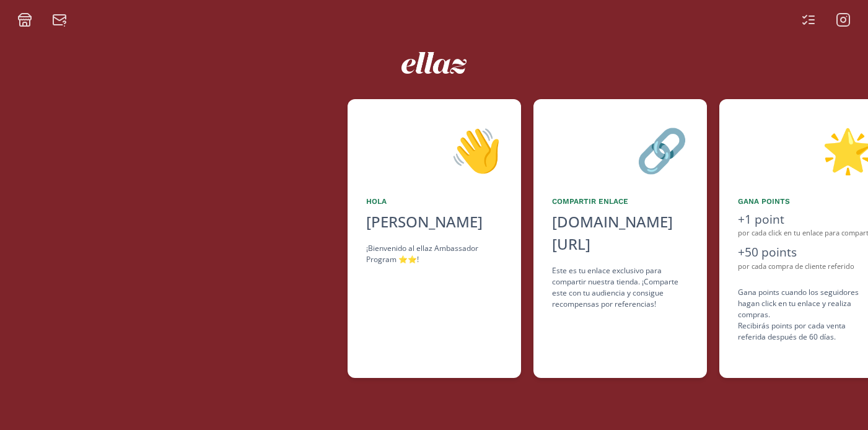  What do you see at coordinates (434, 254) in the screenshot?
I see `div: ¡Bienvenido al ellaz Ambassador Program ⭐️⭐️!` at bounding box center [434, 254].